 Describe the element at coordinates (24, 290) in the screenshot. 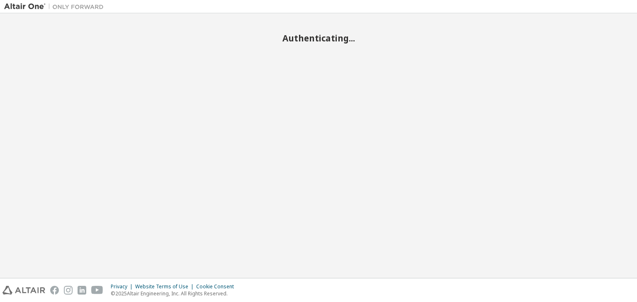

I see `img: altair_logo.svg` at that location.